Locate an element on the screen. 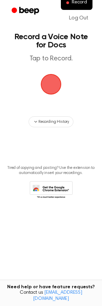  span: Contact us is located at coordinates (51, 296).